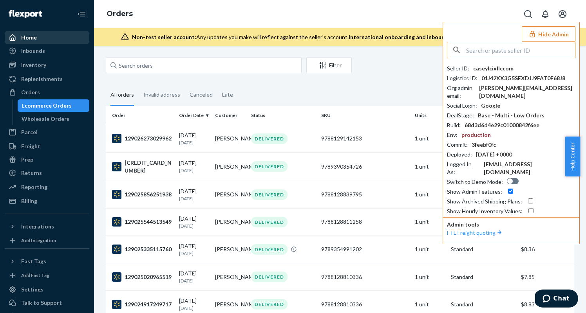 This screenshot has width=586, height=313. Describe the element at coordinates (47, 262) in the screenshot. I see `button: Fast Tags` at that location.